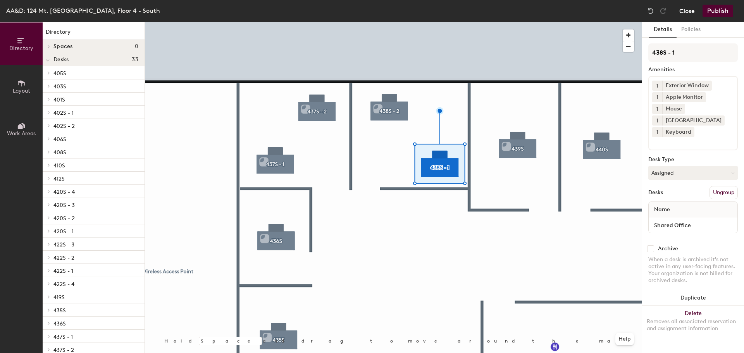 This screenshot has height=353, width=744. I want to click on img: Undo, so click(651, 11).